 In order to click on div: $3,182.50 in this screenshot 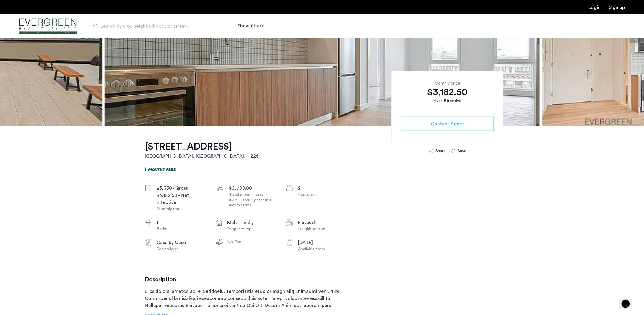, I will do `click(447, 92)`.